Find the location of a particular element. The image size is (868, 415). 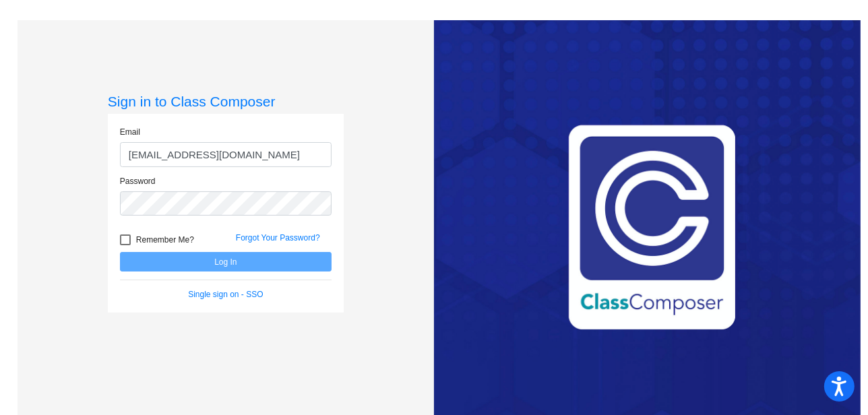

button: Log In is located at coordinates (226, 262).